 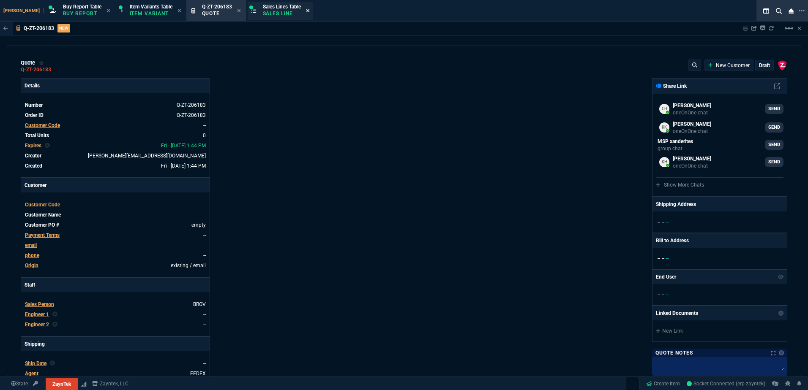 I want to click on a: Origin, so click(x=32, y=266).